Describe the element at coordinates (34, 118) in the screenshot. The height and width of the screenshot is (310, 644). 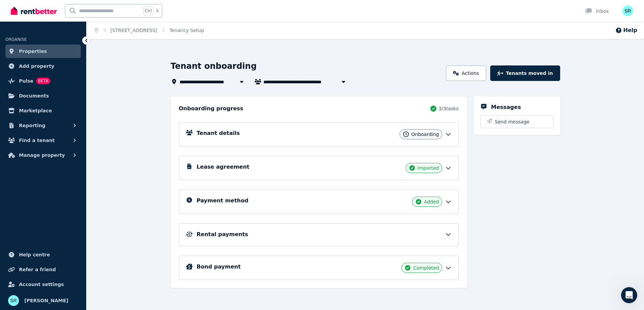
I see `span: Search for help` at that location.